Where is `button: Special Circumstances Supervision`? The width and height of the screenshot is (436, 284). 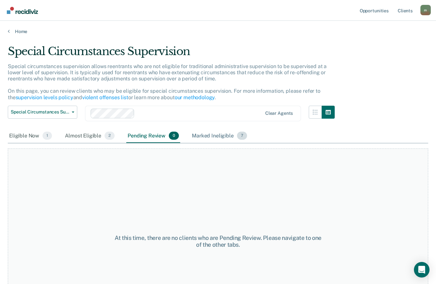 button: Special Circumstances Supervision is located at coordinates (43, 112).